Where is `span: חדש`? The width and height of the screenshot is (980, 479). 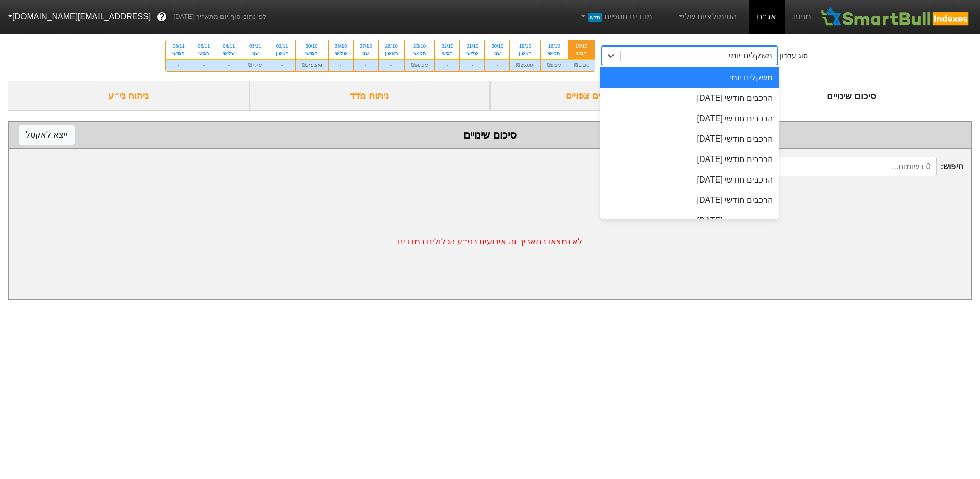
span: חדש is located at coordinates (595, 17).